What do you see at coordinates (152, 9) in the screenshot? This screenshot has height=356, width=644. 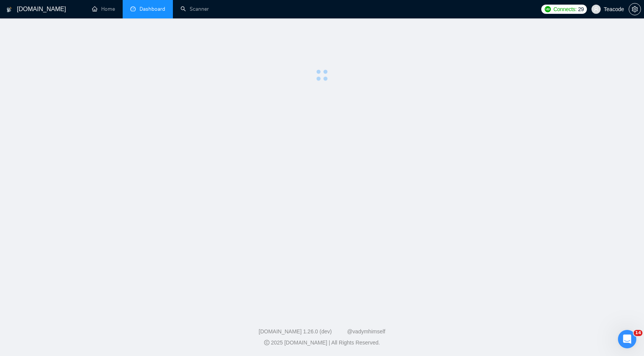 I see `span: Dashboard` at bounding box center [152, 9].